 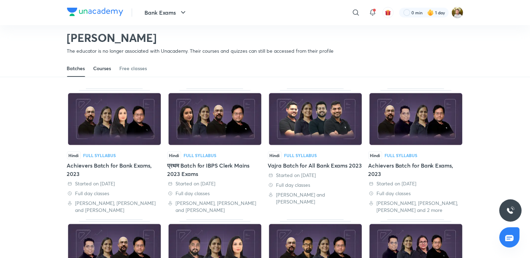 I want to click on a: Courses, so click(x=102, y=68).